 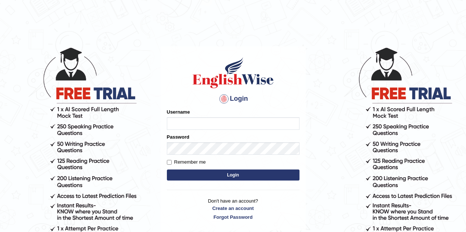 I want to click on a: Forgot Password, so click(x=233, y=217).